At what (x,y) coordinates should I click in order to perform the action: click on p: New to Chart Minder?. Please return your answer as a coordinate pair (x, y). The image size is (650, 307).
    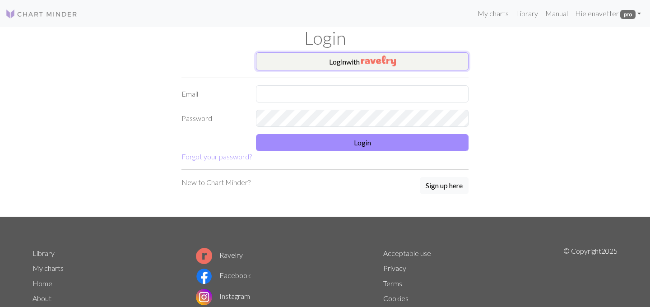
    Looking at the image, I should click on (216, 182).